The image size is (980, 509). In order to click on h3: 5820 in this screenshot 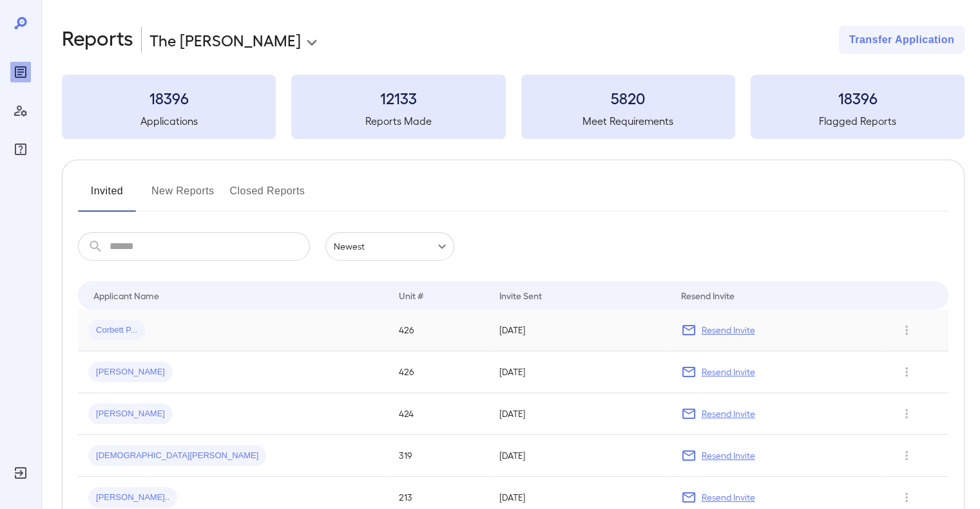, I will do `click(629, 98)`.